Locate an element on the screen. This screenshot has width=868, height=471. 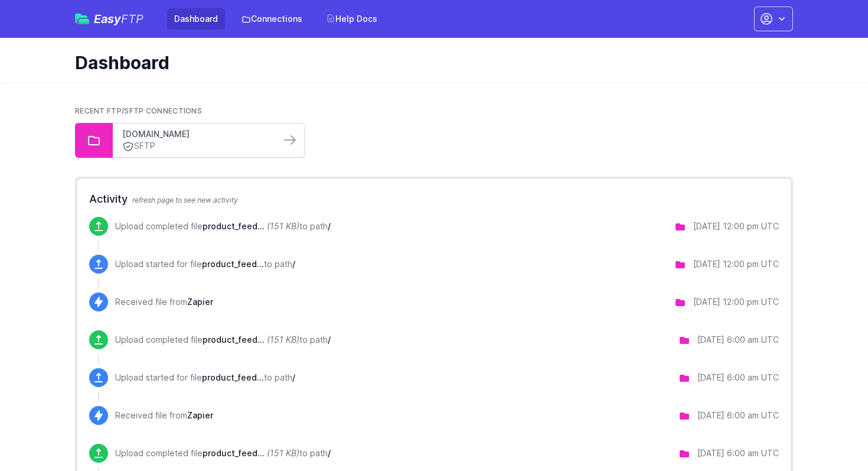
h1: Dashboard is located at coordinates (430, 62).